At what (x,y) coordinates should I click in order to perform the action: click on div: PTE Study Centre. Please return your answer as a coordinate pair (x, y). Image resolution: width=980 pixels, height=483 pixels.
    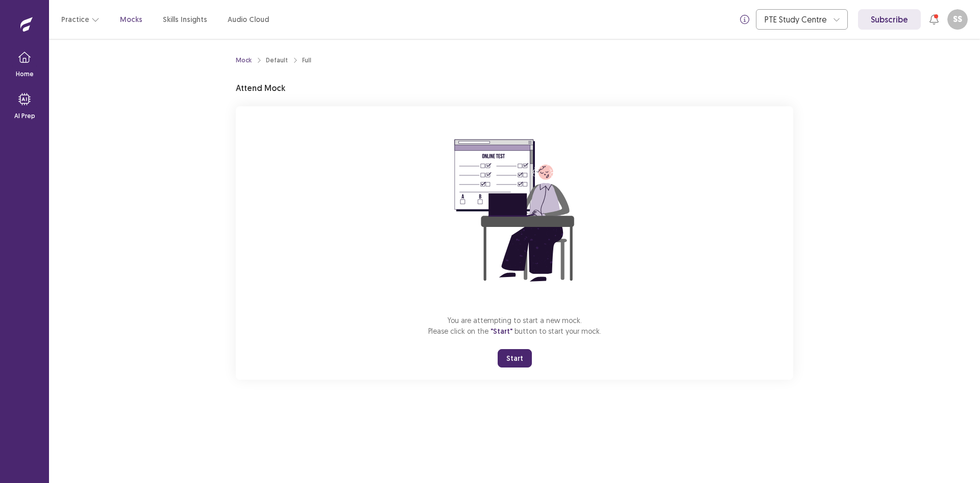
    Looking at the image, I should click on (796, 19).